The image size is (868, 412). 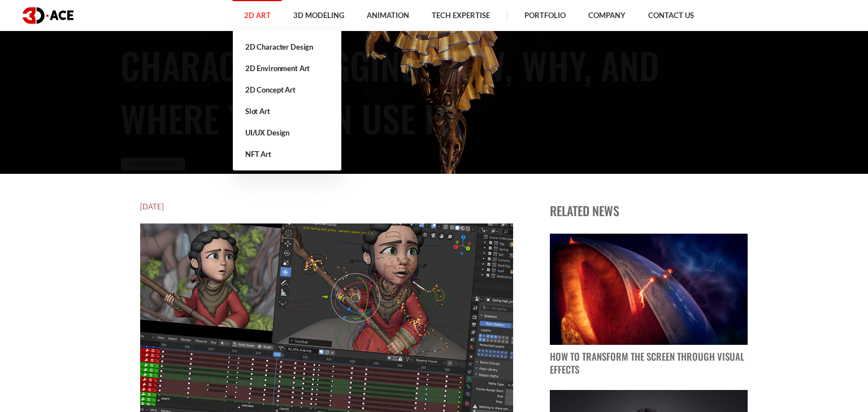 I want to click on a: Slot Art, so click(x=287, y=111).